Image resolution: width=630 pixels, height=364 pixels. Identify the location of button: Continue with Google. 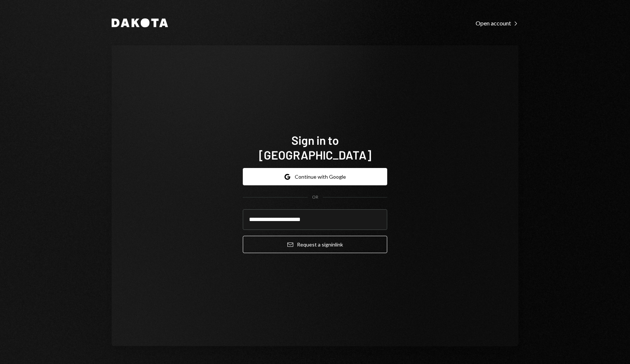
(315, 177).